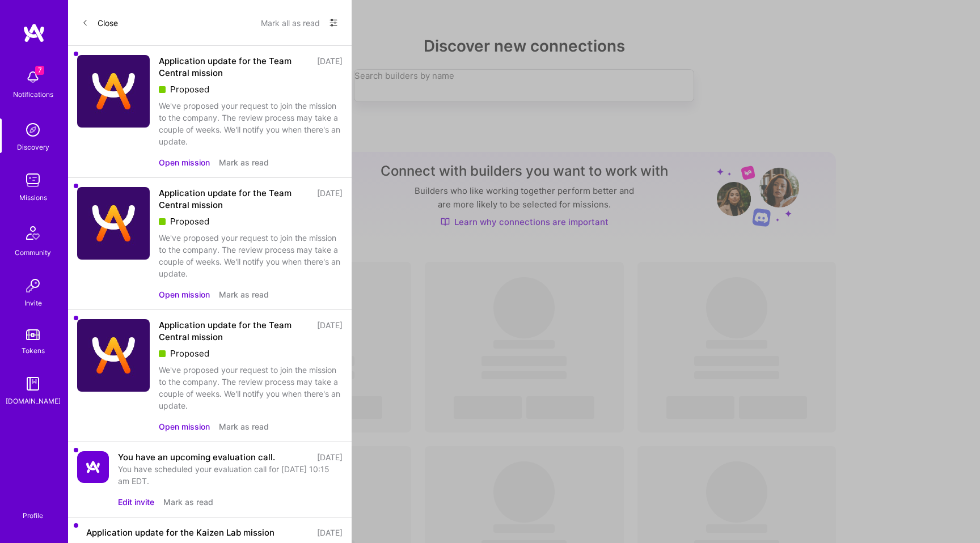 The image size is (980, 543). I want to click on button: Edit invite, so click(136, 502).